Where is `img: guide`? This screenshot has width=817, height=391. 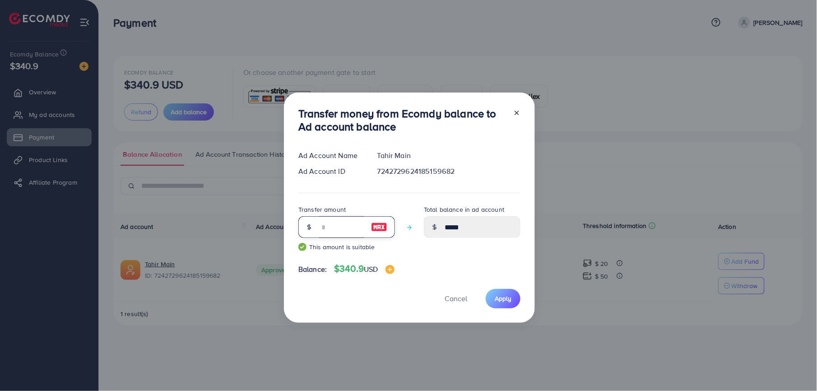
img: guide is located at coordinates (302, 247).